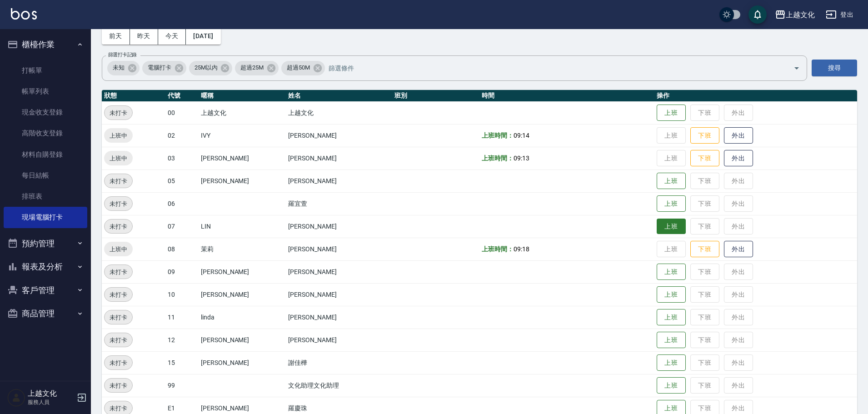 This screenshot has height=414, width=868. I want to click on button: 登出, so click(839, 15).